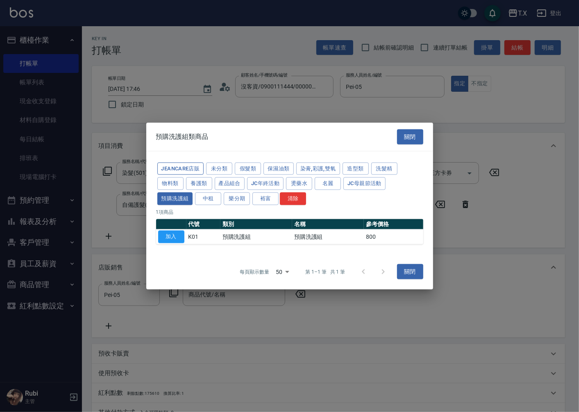 The height and width of the screenshot is (412, 579). Describe the element at coordinates (203, 224) in the screenshot. I see `th: 代號` at that location.